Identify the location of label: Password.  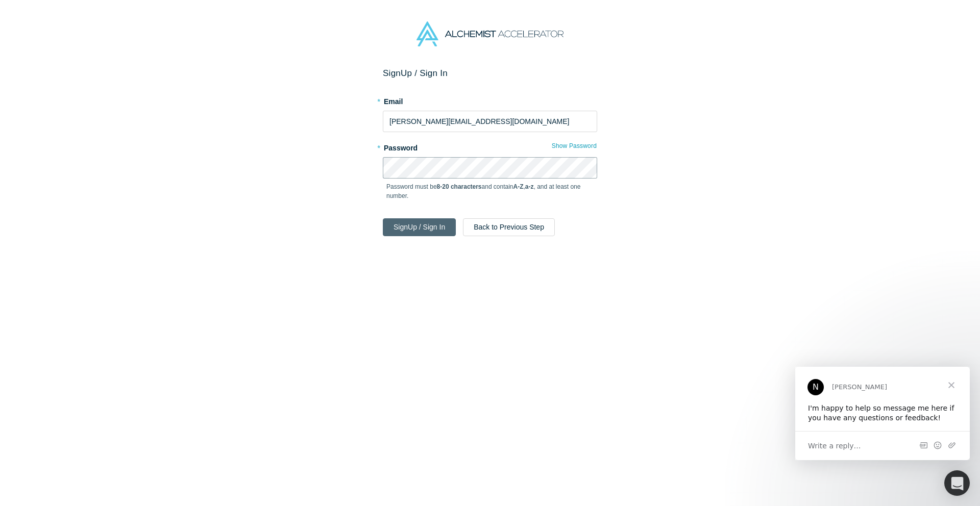
(490, 146).